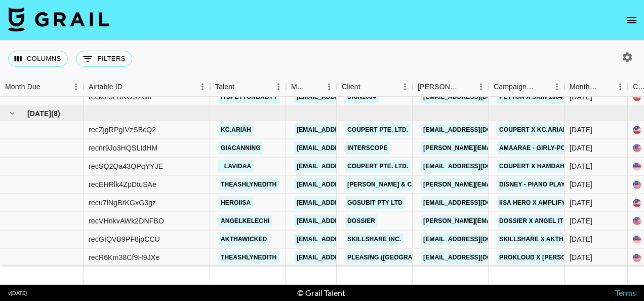 The width and height of the screenshot is (644, 301). I want to click on div: recu7lNgBrKGxG3gz, so click(122, 202).